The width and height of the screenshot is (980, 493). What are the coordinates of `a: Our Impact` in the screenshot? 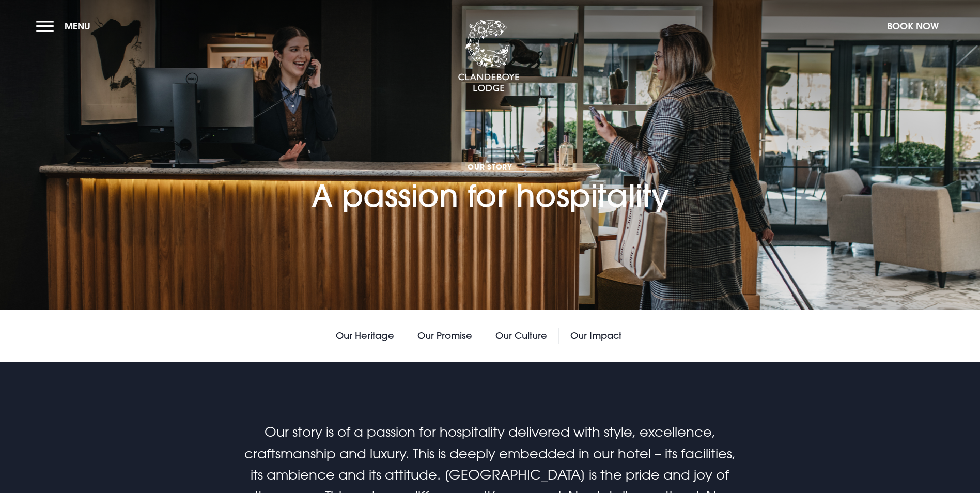 It's located at (595, 336).